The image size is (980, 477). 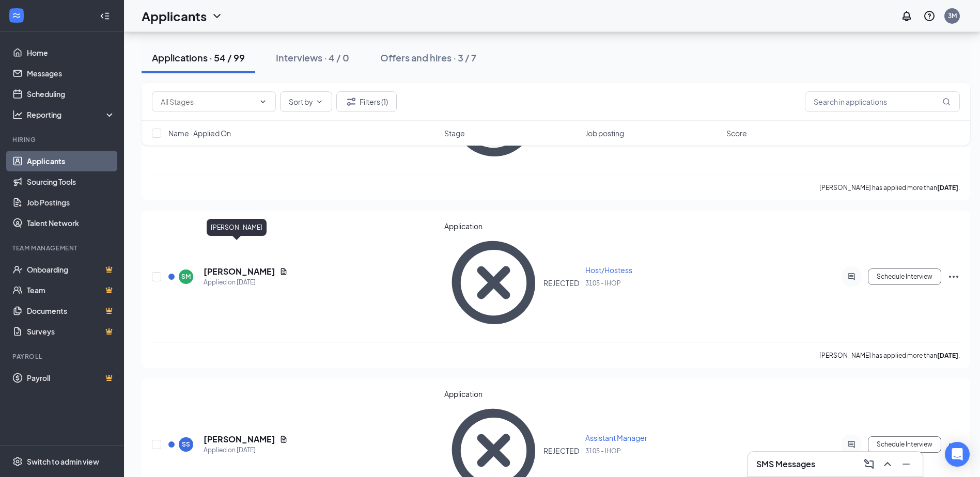 What do you see at coordinates (887, 464) in the screenshot?
I see `button: ChevronUp` at bounding box center [887, 464].